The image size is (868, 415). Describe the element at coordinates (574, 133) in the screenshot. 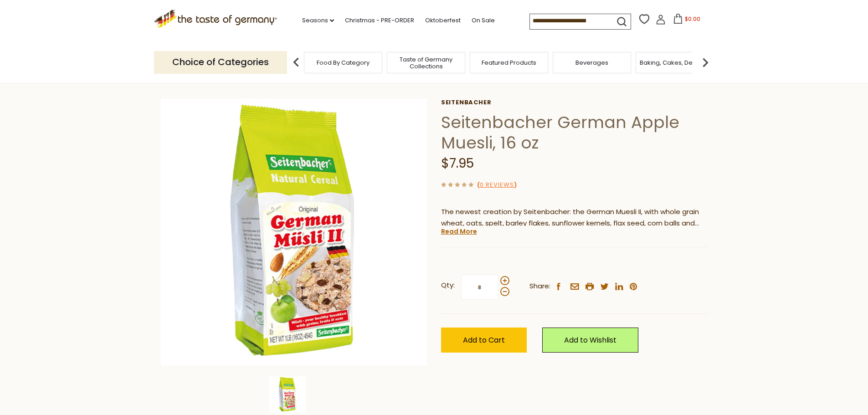

I see `h1: Seitenbacher German Apple Muesli, 16 oz` at that location.